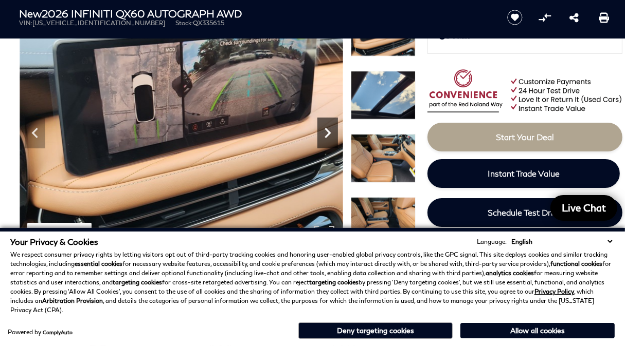 This screenshot has width=625, height=346. Describe the element at coordinates (524, 137) in the screenshot. I see `span: Start Your Deal` at that location.